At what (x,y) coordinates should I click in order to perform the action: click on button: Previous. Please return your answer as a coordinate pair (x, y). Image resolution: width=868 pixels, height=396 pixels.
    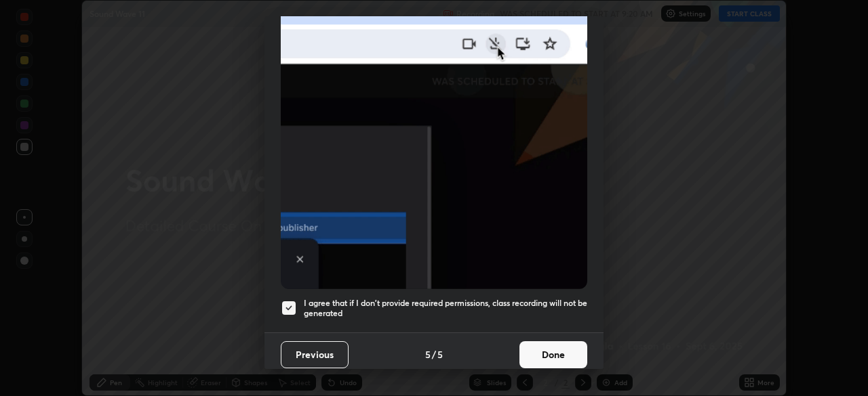
    Looking at the image, I should click on (314, 355).